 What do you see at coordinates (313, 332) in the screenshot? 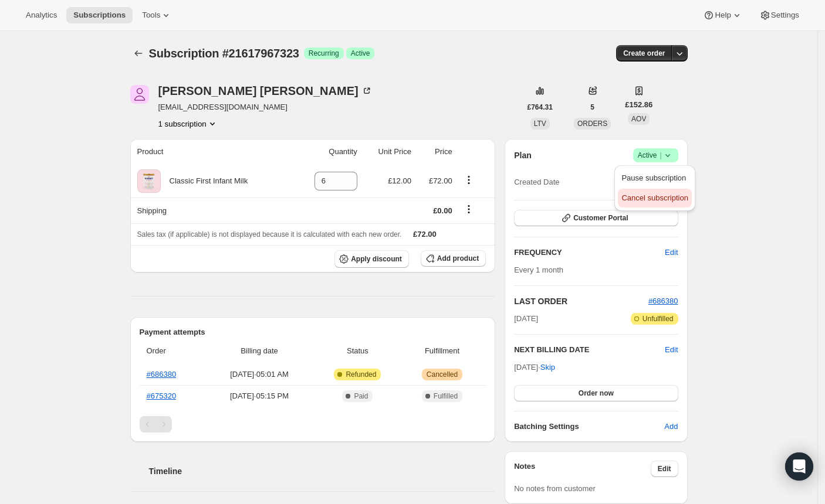
I see `h2: Payment attempts` at bounding box center [313, 332].